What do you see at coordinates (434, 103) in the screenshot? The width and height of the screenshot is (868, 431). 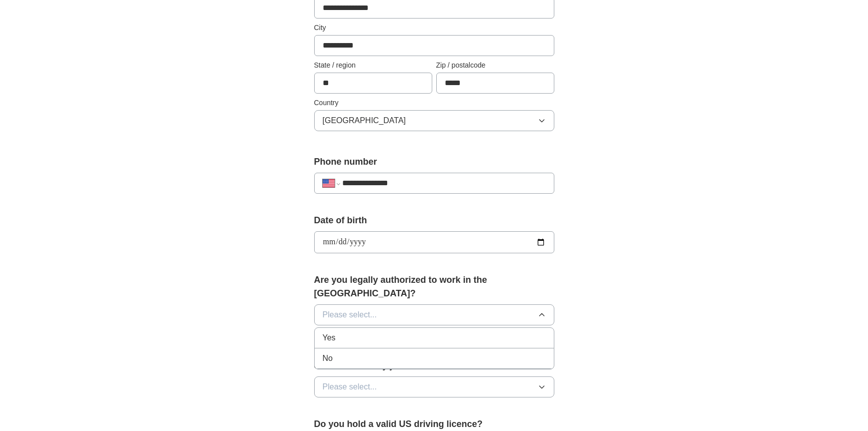 I see `label: Country` at bounding box center [434, 103].